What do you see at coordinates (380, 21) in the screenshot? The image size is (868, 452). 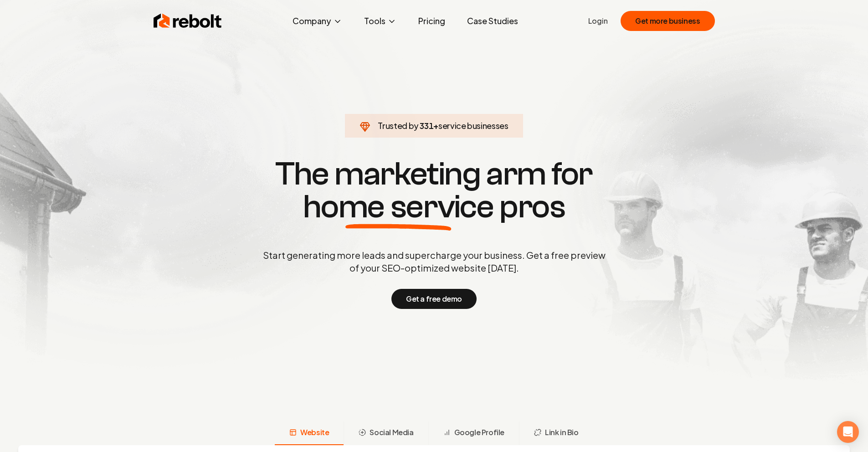 I see `button: Tools` at bounding box center [380, 21].